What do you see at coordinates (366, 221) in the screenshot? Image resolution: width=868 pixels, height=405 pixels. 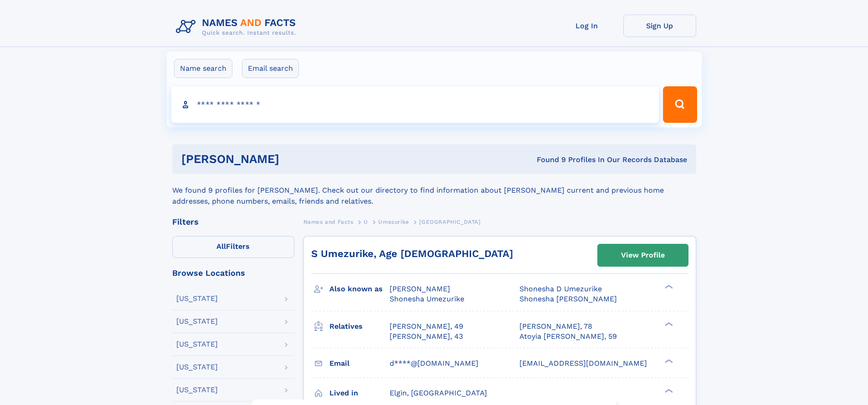 I see `a: U` at bounding box center [366, 221].